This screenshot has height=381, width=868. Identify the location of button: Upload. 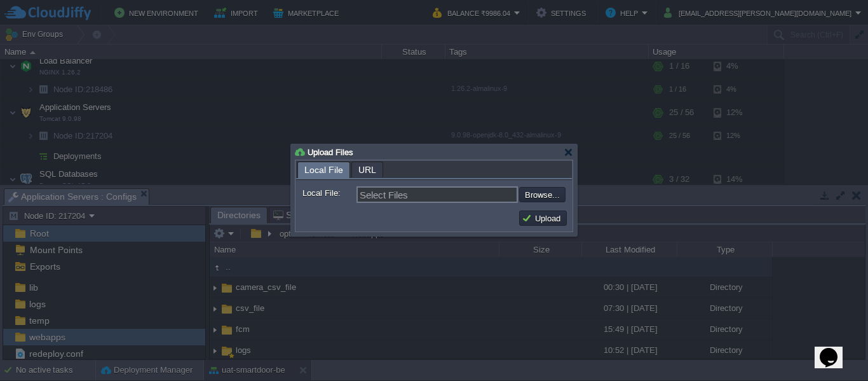
(543, 218).